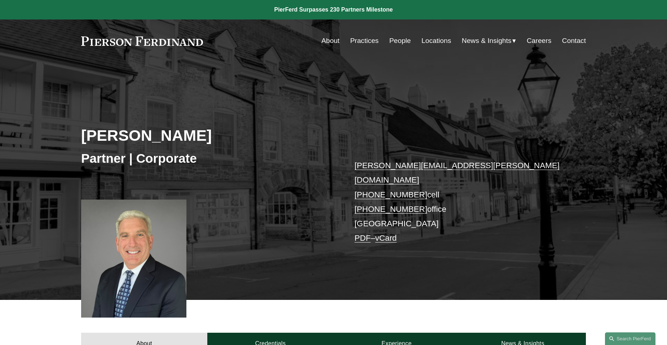  I want to click on a: PDF, so click(363, 238).